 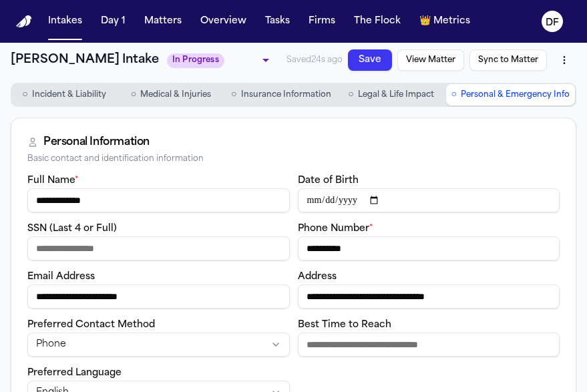 I want to click on span: Medical & Injuries, so click(x=176, y=94).